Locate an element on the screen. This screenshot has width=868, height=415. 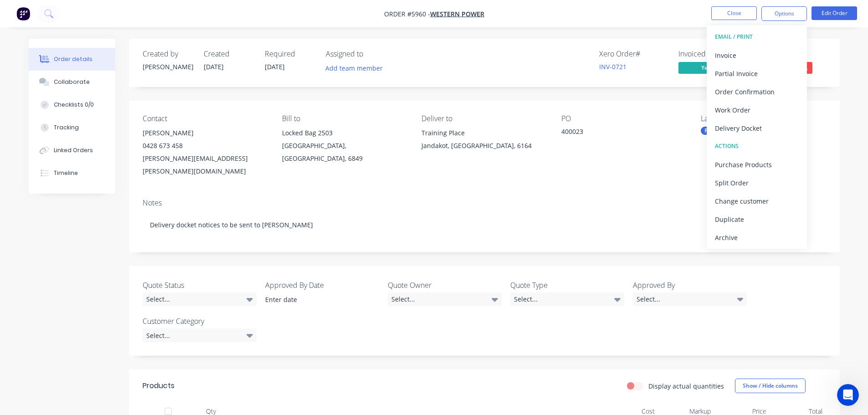
label: Display actual quantities is located at coordinates (686, 386).